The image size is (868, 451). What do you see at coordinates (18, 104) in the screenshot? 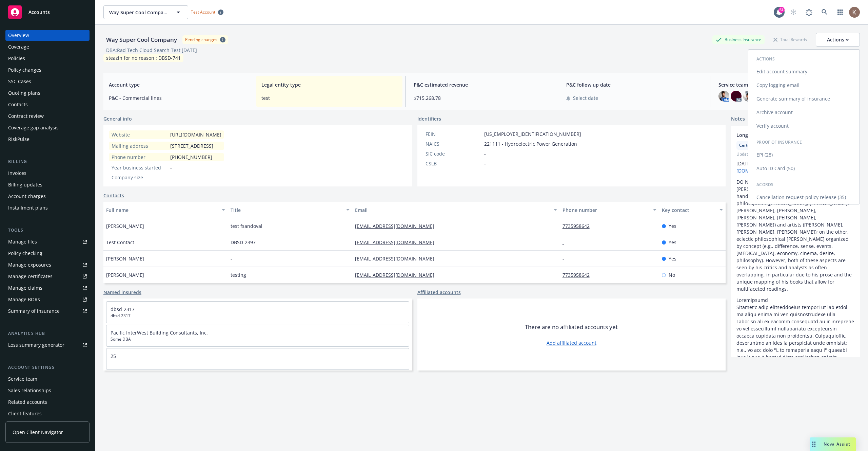
I see `div: Contacts` at bounding box center [18, 104].